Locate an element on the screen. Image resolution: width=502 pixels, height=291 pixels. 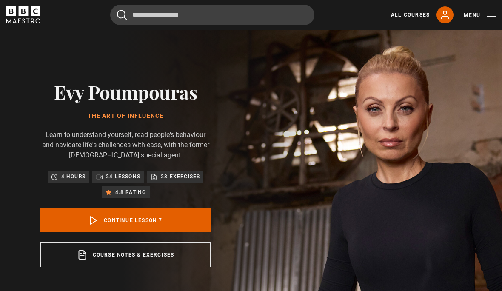
svg: BBC Maestro is located at coordinates (23, 15).